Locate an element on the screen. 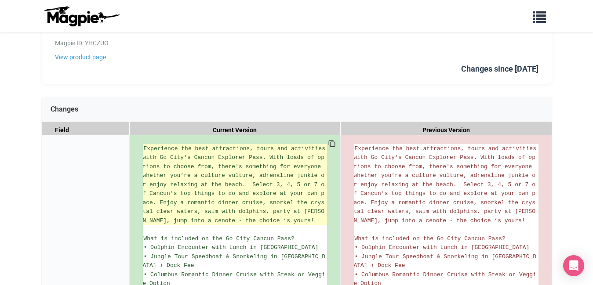 The height and width of the screenshot is (285, 593). div: Previous Version is located at coordinates (446, 130).